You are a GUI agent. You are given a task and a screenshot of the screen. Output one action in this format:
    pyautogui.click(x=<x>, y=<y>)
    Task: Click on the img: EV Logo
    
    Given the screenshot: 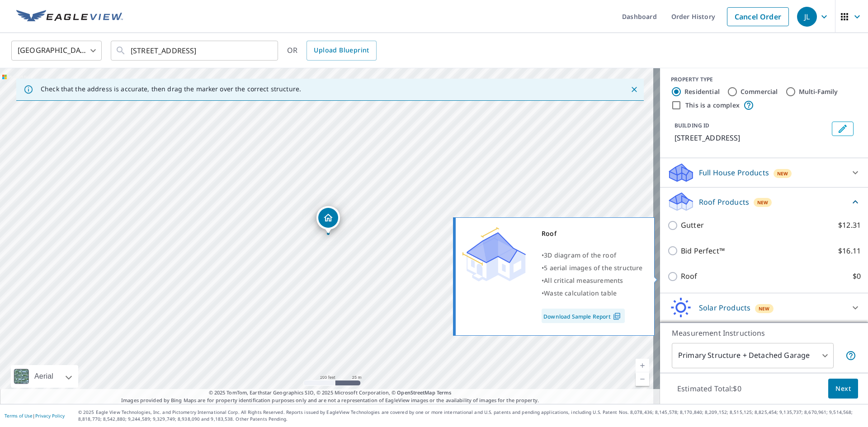 What is the action you would take?
    pyautogui.click(x=70, y=17)
    